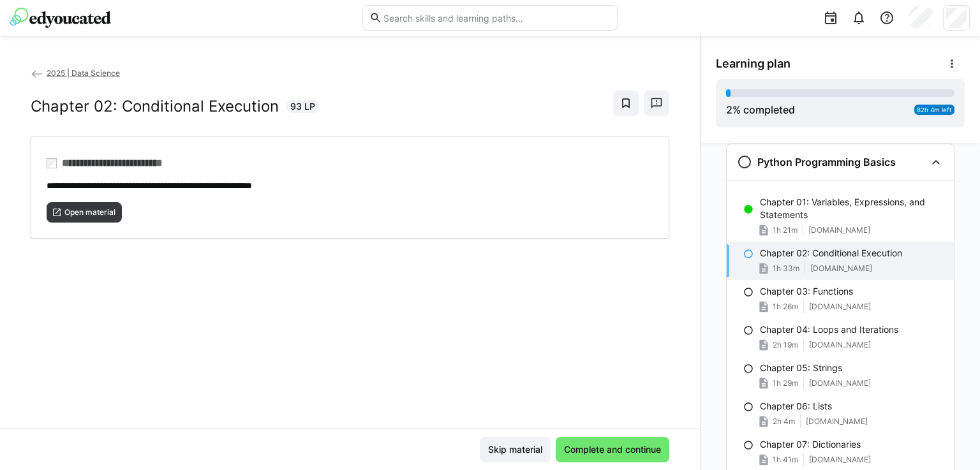 This screenshot has height=470, width=980. What do you see at coordinates (934, 109) in the screenshot?
I see `span: 82h 4m left` at bounding box center [934, 109].